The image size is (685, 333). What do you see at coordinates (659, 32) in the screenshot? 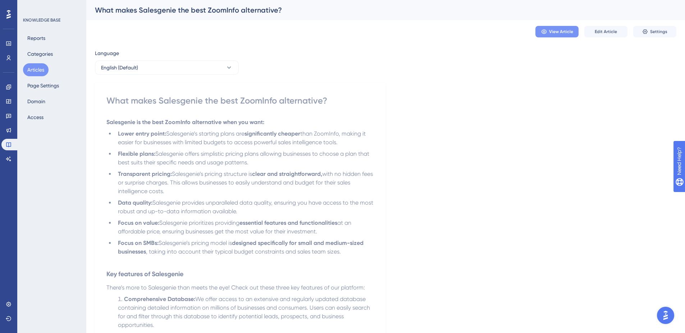
I see `span: Settings` at bounding box center [659, 32].